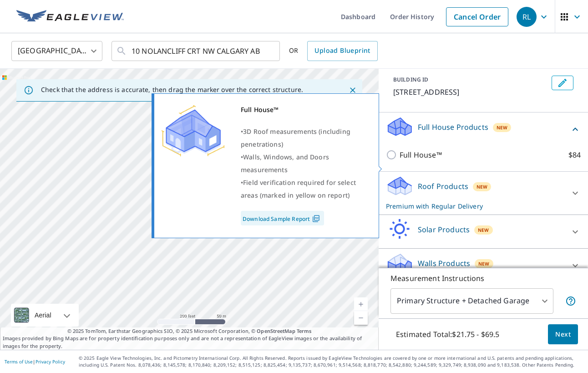  I want to click on span: Field verification required for select areas (marked in yellow on report), so click(298, 189).